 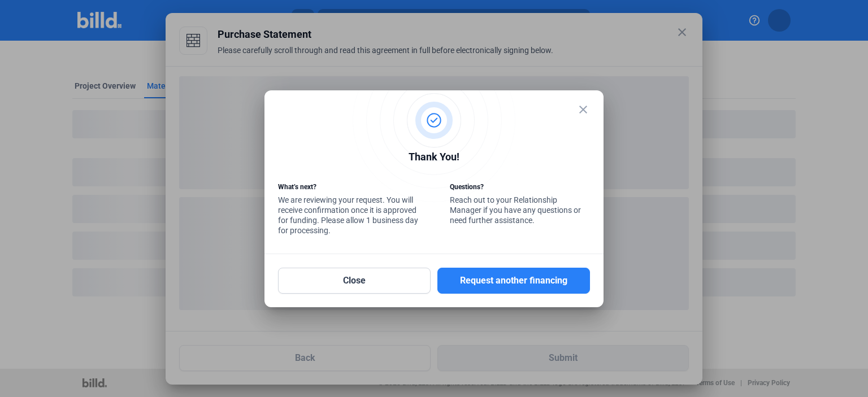 I want to click on mat-icon: close, so click(x=583, y=109).